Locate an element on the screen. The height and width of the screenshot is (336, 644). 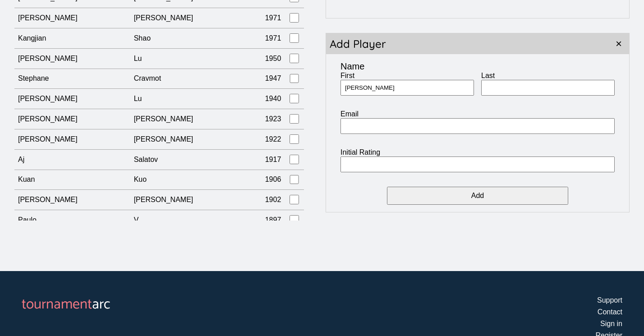
legend: Name is located at coordinates (352, 67).